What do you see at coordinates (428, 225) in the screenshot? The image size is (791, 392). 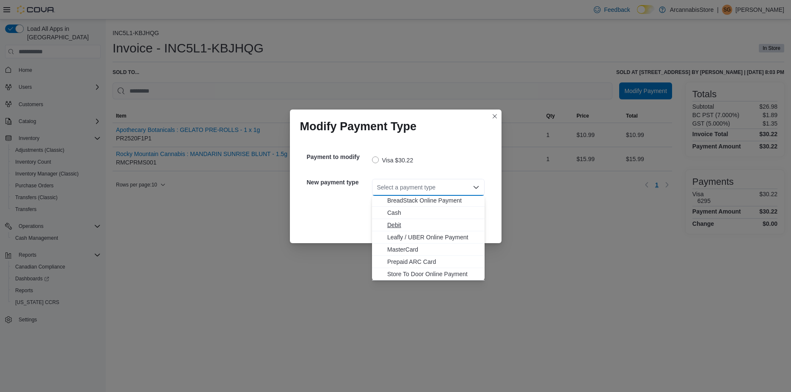 I see `button: Debit` at bounding box center [428, 225].